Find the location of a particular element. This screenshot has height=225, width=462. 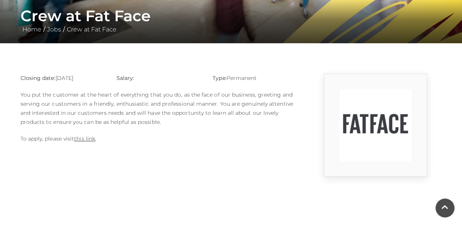

h1: Crew at Fat Face is located at coordinates (231, 16).